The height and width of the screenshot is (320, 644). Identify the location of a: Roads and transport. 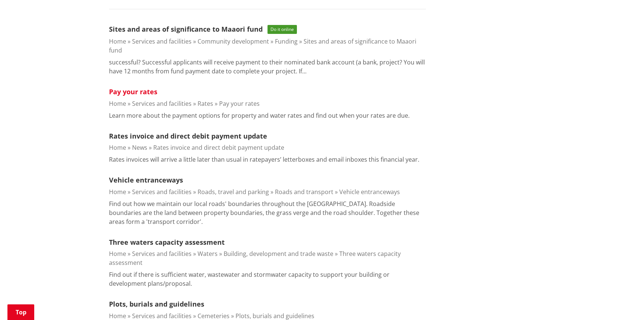
(304, 192).